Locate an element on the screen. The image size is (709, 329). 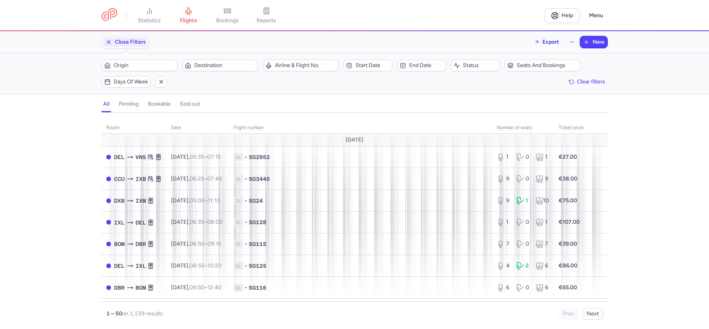
time: 08:55 is located at coordinates (197, 265).